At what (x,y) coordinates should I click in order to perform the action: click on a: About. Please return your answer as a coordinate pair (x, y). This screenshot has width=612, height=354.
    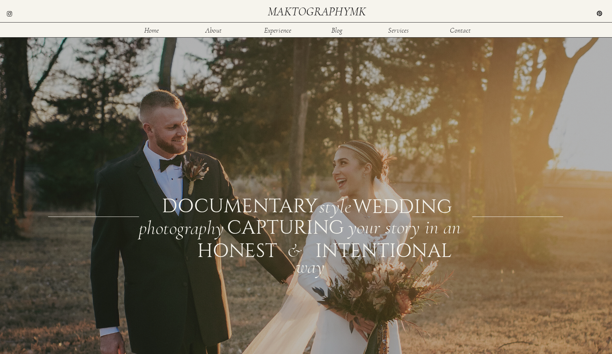
    Looking at the image, I should click on (213, 30).